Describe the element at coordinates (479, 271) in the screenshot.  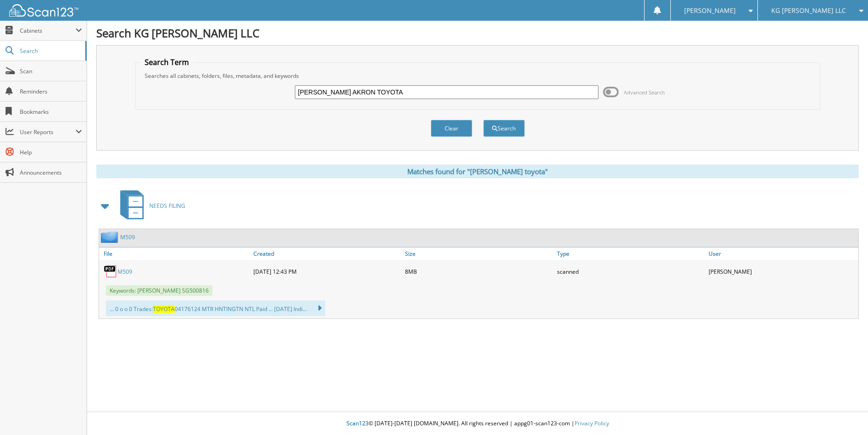
I see `div: 8MB` at that location.